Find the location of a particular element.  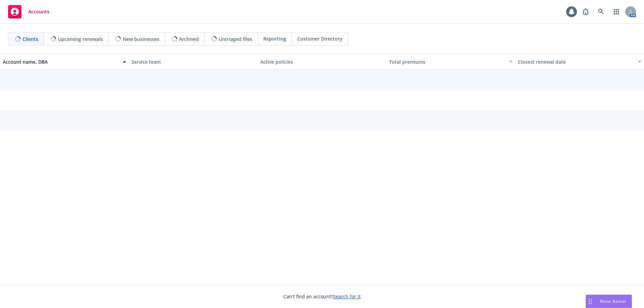

span: Upcoming renewals is located at coordinates (81, 39).